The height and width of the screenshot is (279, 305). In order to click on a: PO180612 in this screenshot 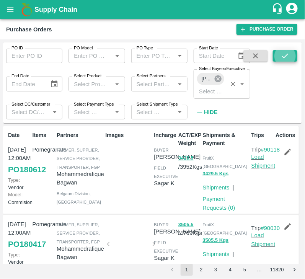, I will do `click(27, 169)`.